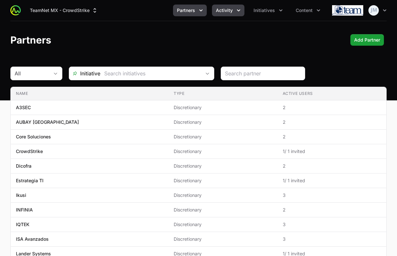 This screenshot has height=256, width=397. Describe the element at coordinates (29, 151) in the screenshot. I see `p: CrowdStrike` at that location.